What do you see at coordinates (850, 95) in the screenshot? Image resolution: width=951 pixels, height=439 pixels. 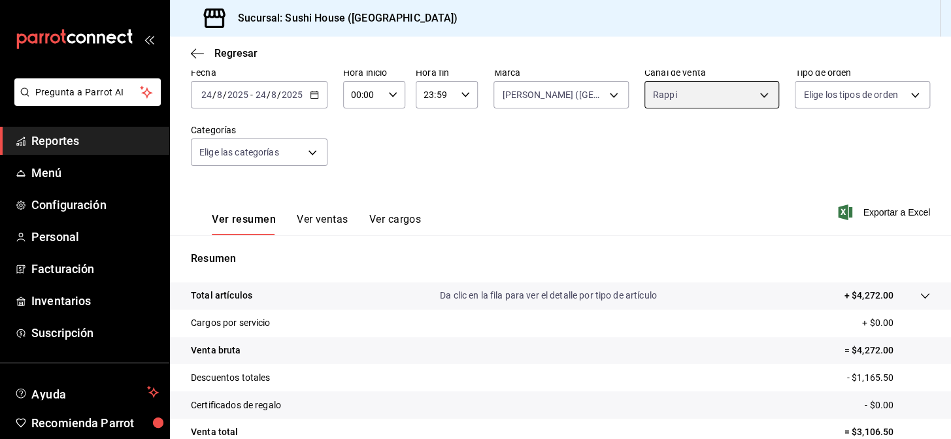 I see `span: Elige los tipos de orden` at bounding box center [850, 95].